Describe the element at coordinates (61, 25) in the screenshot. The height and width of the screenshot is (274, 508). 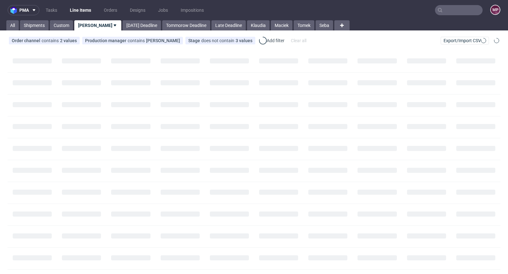
I see `a: Custom` at that location.